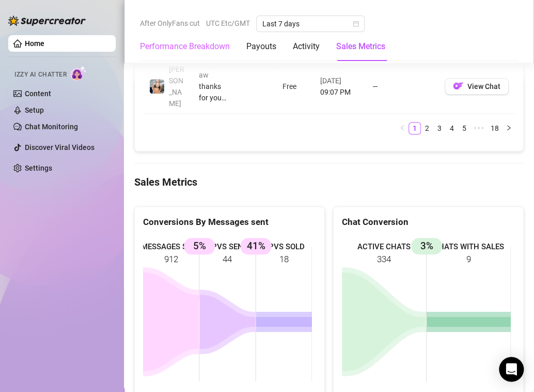  Describe the element at coordinates (439, 129) in the screenshot. I see `a: 3` at that location.